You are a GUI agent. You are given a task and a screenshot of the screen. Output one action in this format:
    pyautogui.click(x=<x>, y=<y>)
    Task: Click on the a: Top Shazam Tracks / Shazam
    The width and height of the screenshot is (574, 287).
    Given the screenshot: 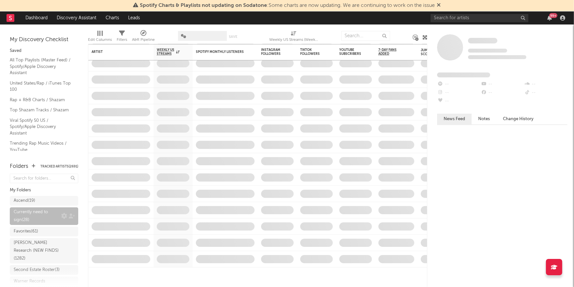 What is the action you would take?
    pyautogui.click(x=41, y=110)
    